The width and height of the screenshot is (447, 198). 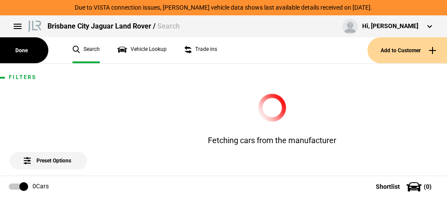 What do you see at coordinates (407, 50) in the screenshot?
I see `button: Add to Customer` at bounding box center [407, 50].